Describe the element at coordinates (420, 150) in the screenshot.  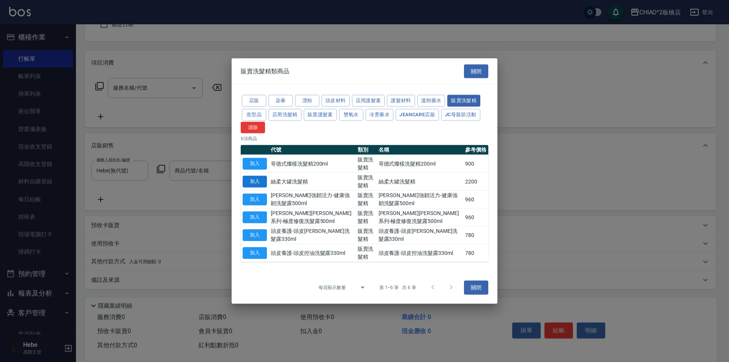
I see `th: 名稱` at that location.